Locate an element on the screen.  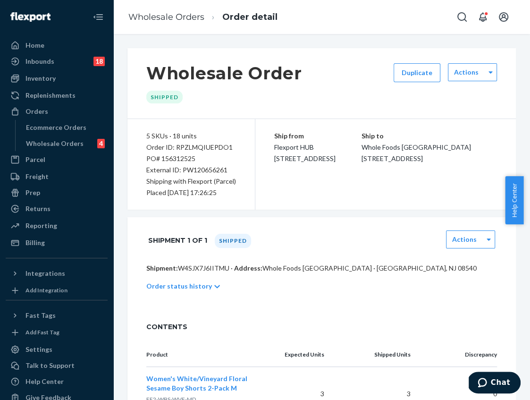
a: Parcel is located at coordinates (57, 160).